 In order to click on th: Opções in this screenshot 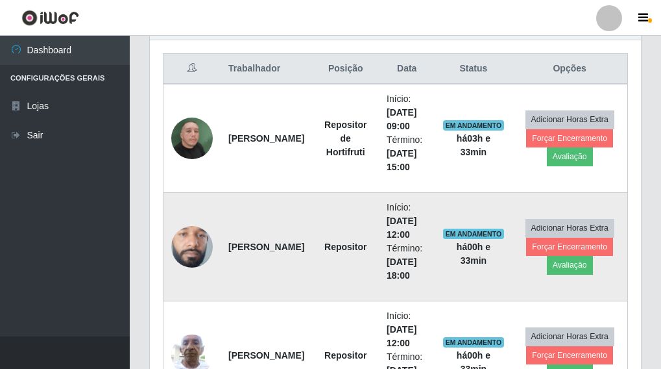, I will do `click(570, 69)`.